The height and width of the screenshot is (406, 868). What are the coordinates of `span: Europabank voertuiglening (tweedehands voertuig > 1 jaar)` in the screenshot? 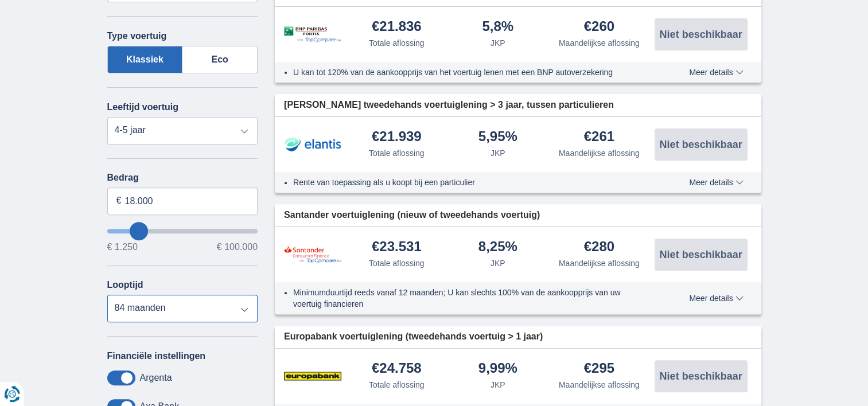 It's located at (413, 337).